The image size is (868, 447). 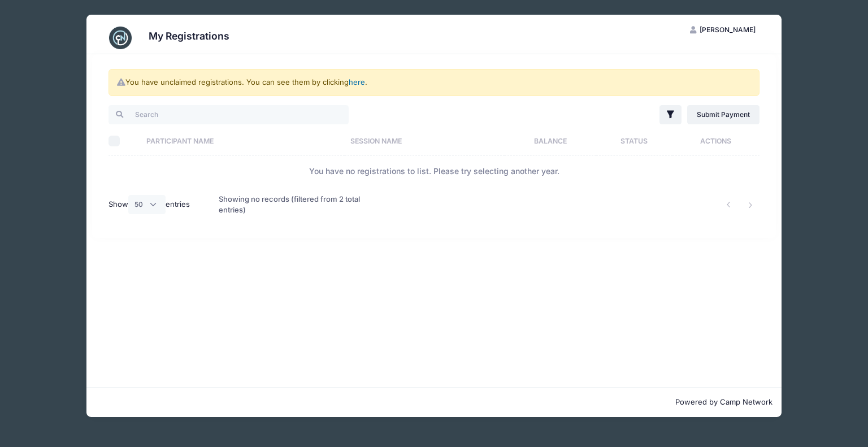 I want to click on th: Select All, so click(x=125, y=140).